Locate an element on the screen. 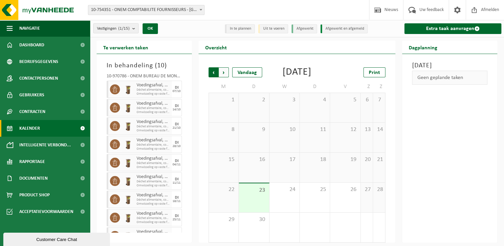 This screenshot has width=504, height=246. td: V is located at coordinates (345, 87).